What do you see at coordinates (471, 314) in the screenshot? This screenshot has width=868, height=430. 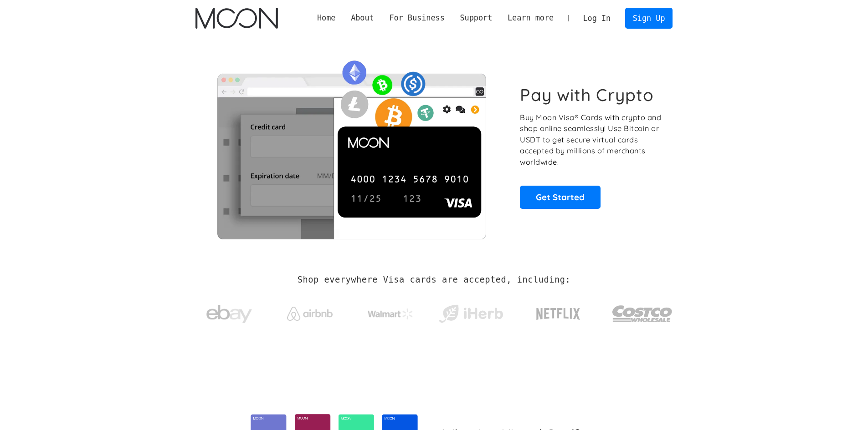 I see `img: iHerb` at bounding box center [471, 314].